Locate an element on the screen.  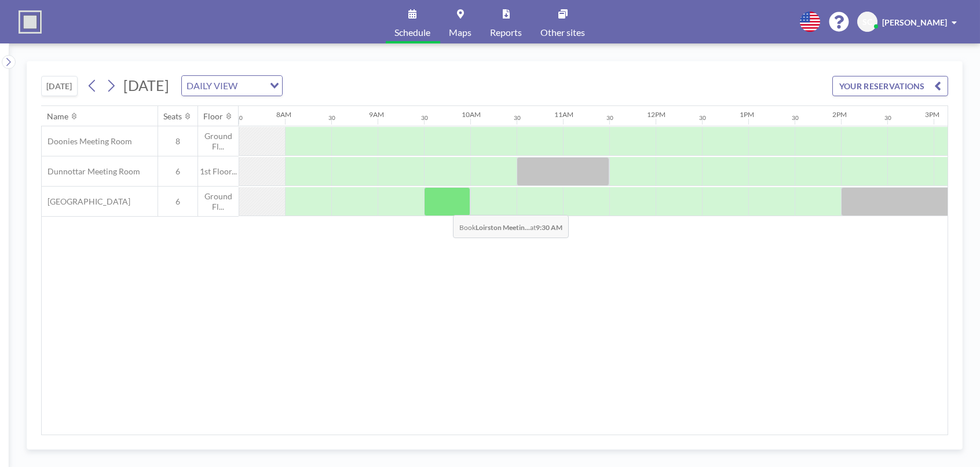
div: 8AM is located at coordinates (283, 114).